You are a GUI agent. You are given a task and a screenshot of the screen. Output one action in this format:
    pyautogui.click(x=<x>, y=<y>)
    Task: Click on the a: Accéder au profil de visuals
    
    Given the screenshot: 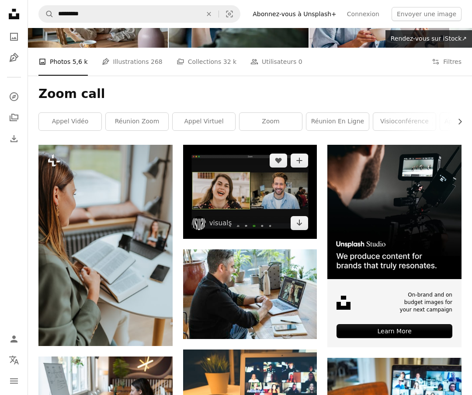 What is the action you would take?
    pyautogui.click(x=199, y=223)
    